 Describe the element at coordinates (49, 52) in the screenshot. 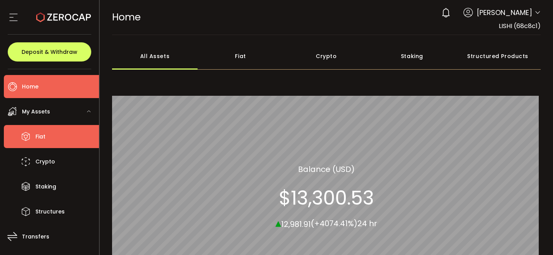

I see `button: Deposit & Withdraw` at that location.